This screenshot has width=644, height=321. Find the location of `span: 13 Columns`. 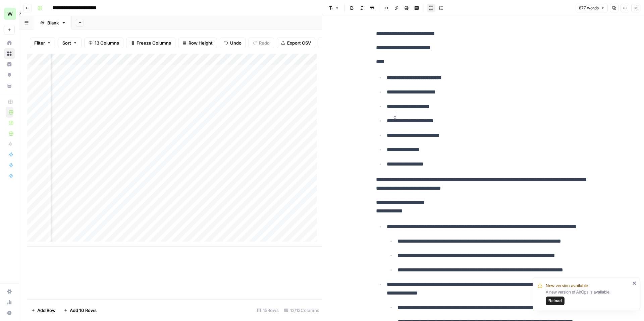

span: 13 Columns is located at coordinates (107, 43).